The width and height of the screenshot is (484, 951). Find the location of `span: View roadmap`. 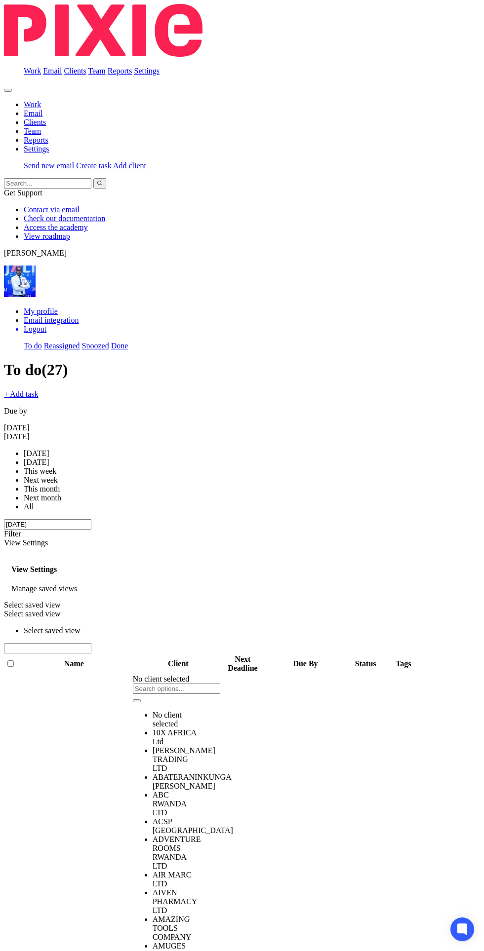

span: View roadmap is located at coordinates (47, 236).